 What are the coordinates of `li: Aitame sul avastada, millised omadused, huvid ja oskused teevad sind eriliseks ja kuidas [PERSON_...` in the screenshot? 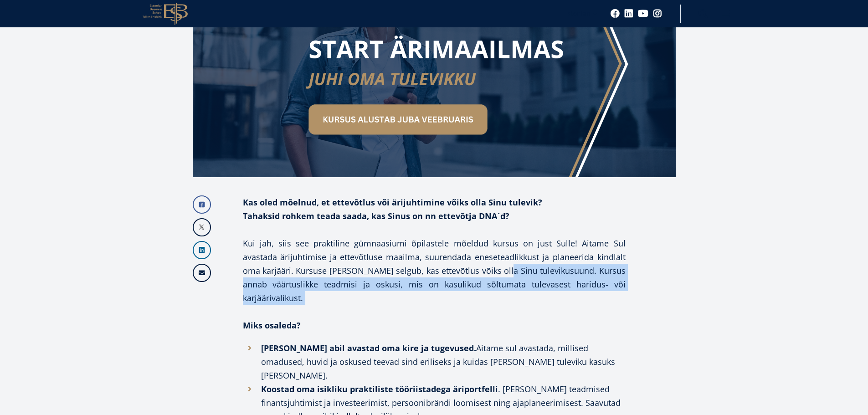 It's located at (434, 362).